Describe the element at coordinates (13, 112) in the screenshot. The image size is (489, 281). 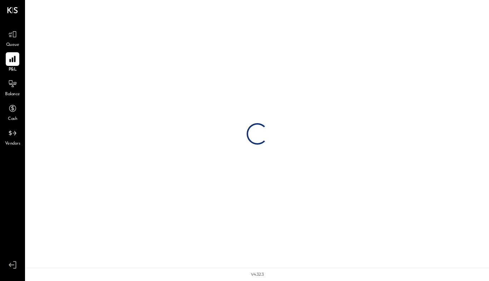
I see `a: Cash` at that location.